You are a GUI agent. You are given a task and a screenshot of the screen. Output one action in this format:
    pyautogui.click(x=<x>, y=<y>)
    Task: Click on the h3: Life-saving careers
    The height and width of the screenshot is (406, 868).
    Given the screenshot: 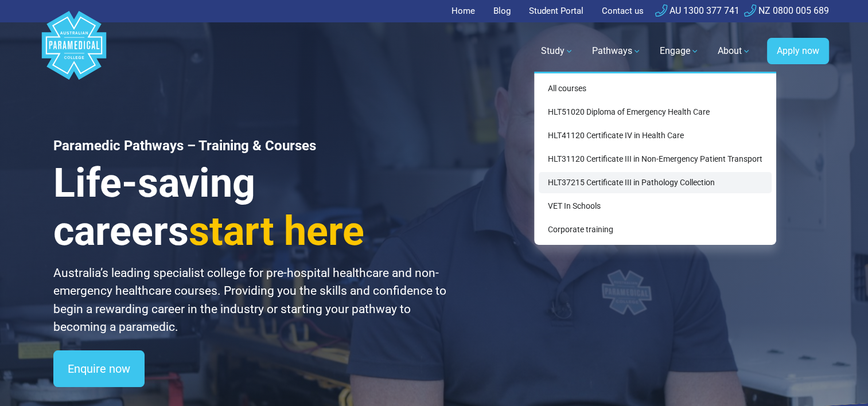 What is the action you would take?
    pyautogui.click(x=251, y=207)
    